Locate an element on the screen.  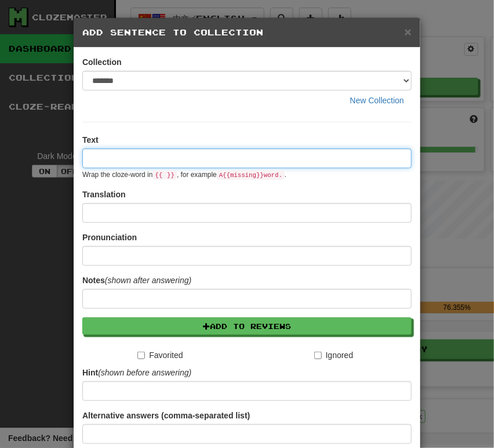
h5: Add Sentence to Collection is located at coordinates (247, 32).